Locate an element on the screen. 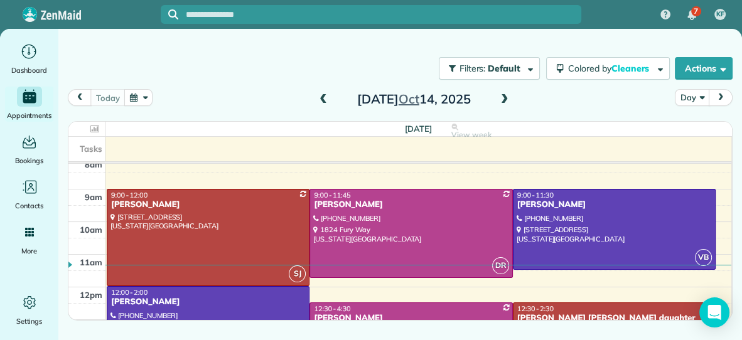 This screenshot has width=742, height=340. span: 12:00 - 2:00 is located at coordinates (129, 293).